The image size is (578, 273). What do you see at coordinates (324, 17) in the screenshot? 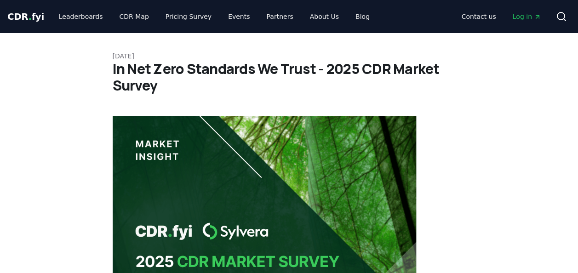
I see `a: About Us` at bounding box center [324, 17].